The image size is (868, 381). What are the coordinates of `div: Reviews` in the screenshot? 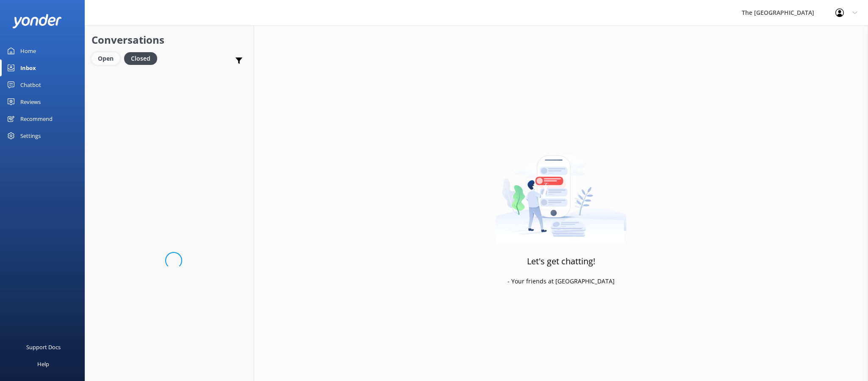 It's located at (30, 102).